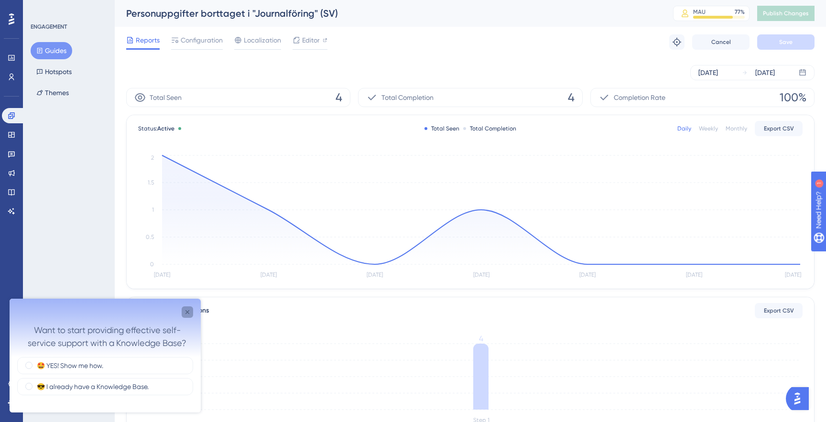 This screenshot has height=422, width=826. What do you see at coordinates (152, 158) in the screenshot?
I see `tspan: 2` at bounding box center [152, 158].